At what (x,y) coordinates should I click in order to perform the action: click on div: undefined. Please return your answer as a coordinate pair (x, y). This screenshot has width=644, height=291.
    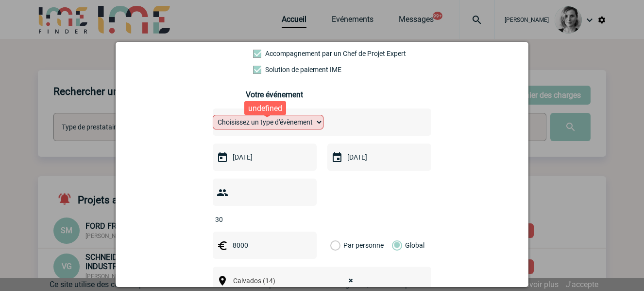
    Looking at the image, I should click on (265, 108).